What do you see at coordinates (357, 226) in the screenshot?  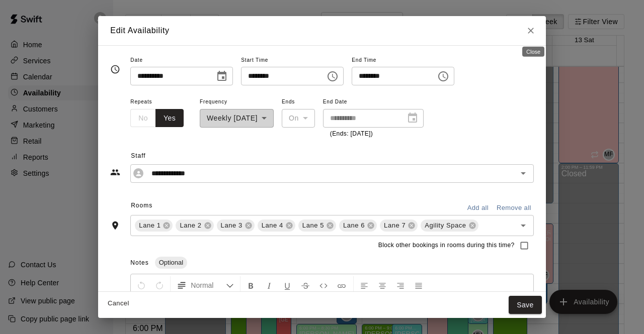 I see `div: Lane 6` at bounding box center [357, 226].